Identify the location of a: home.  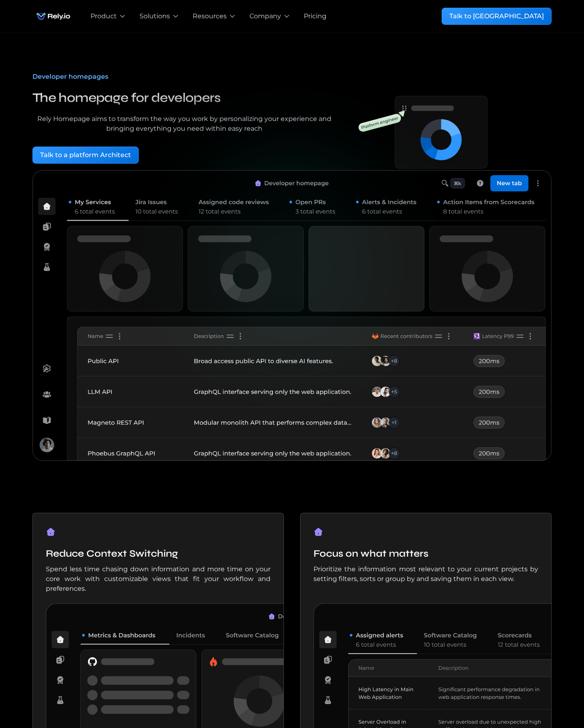
(53, 16).